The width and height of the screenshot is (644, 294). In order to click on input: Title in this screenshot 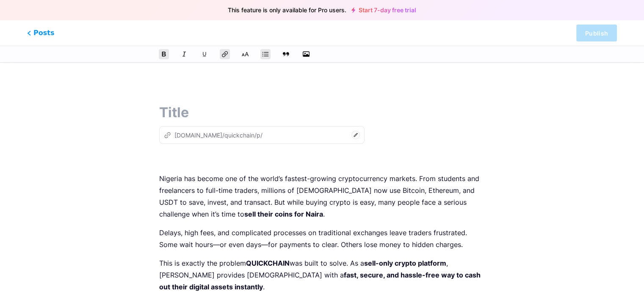, I will do `click(322, 112)`.